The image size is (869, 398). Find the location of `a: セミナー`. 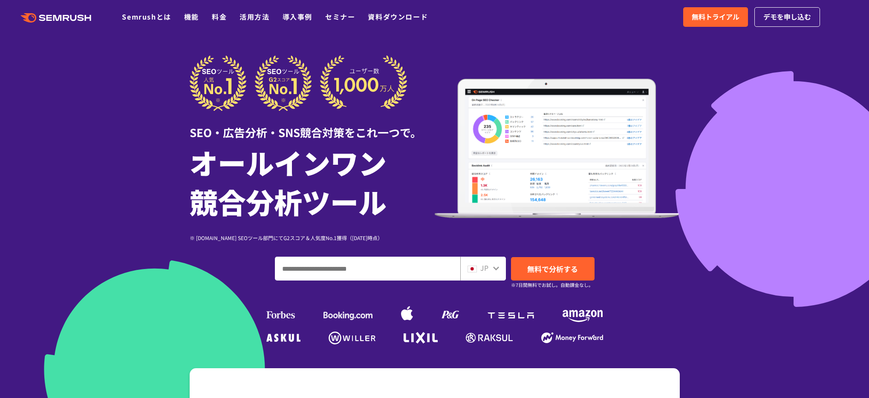

a: セミナー is located at coordinates (340, 17).